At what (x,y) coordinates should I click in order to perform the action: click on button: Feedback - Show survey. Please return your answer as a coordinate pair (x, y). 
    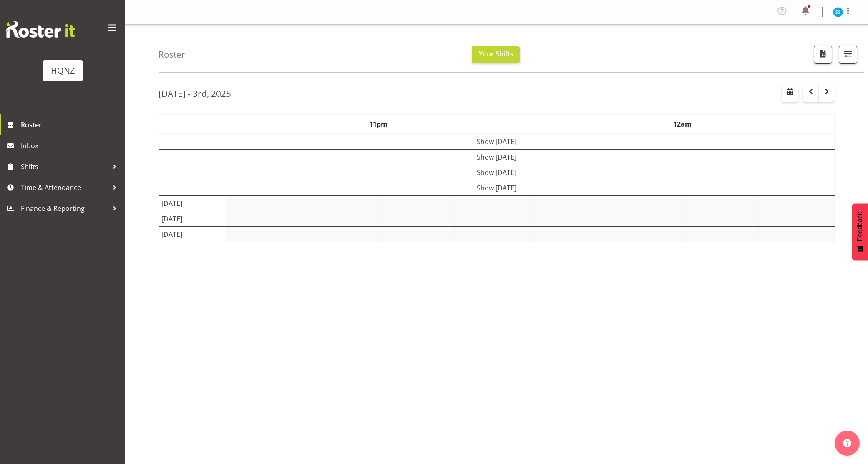
    Looking at the image, I should click on (860, 232).